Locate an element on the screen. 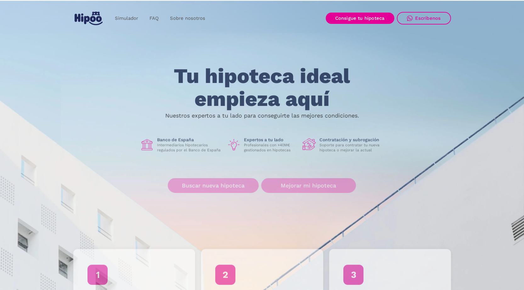 The height and width of the screenshot is (290, 524). a: Sobre nosotros is located at coordinates (188, 18).